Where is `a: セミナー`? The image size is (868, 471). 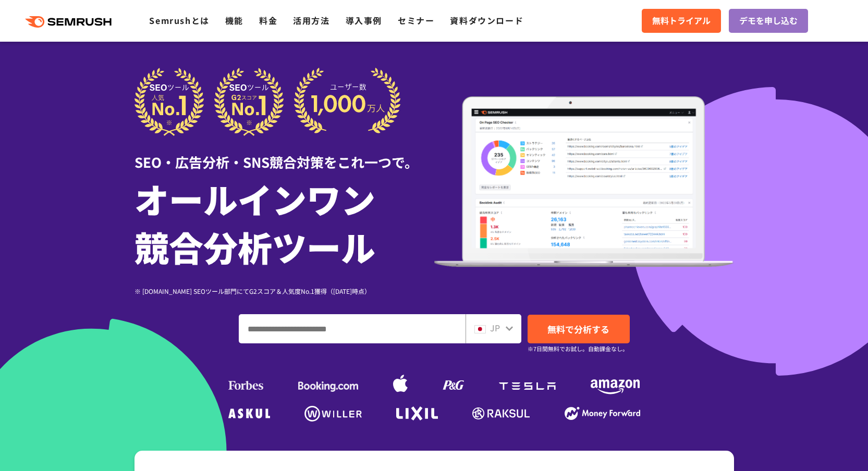 a: セミナー is located at coordinates (416, 20).